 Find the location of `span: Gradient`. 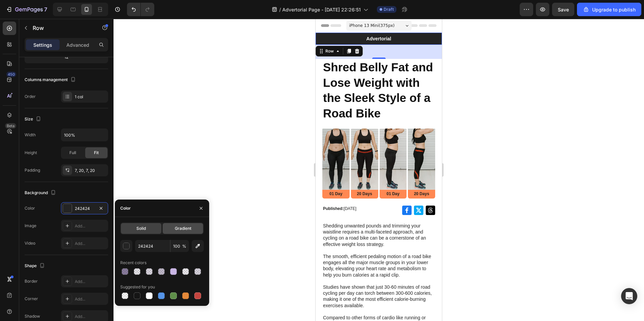

span: Gradient is located at coordinates (183, 228).